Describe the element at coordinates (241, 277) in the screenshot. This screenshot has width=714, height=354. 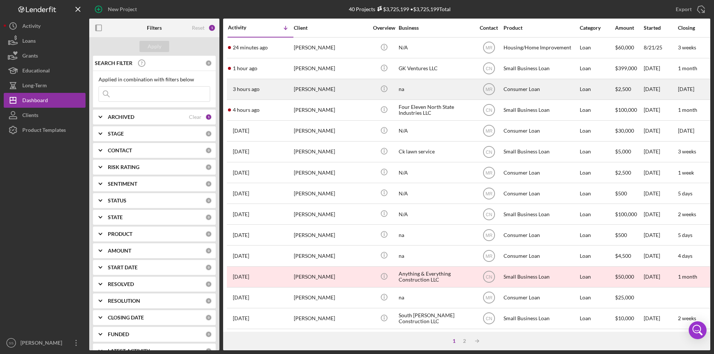
I see `time: 2025-09-08 15:56` at that location.